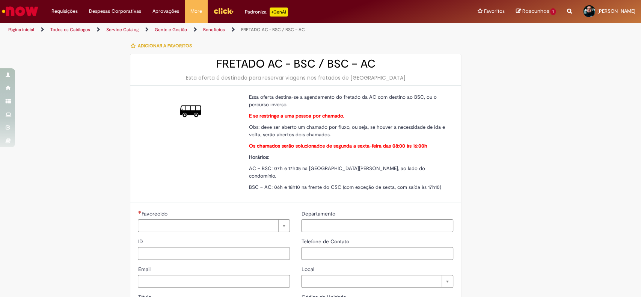 The width and height of the screenshot is (641, 297). I want to click on a: FRETADO AC - BSC / BSC – AC, so click(273, 30).